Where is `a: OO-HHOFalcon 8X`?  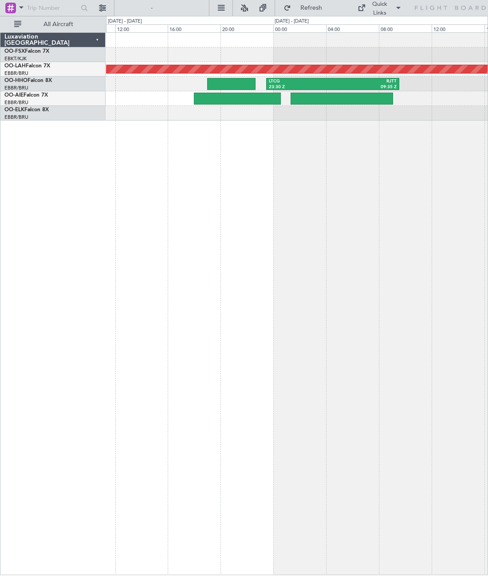
a: OO-HHOFalcon 8X is located at coordinates (28, 81).